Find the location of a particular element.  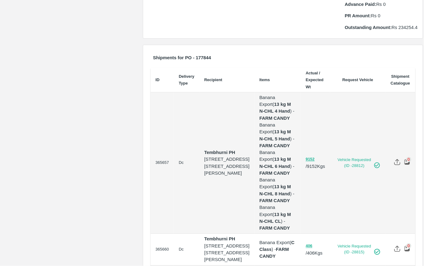

b: 13 kg M N-CHL 6 Hand is located at coordinates (276, 163).